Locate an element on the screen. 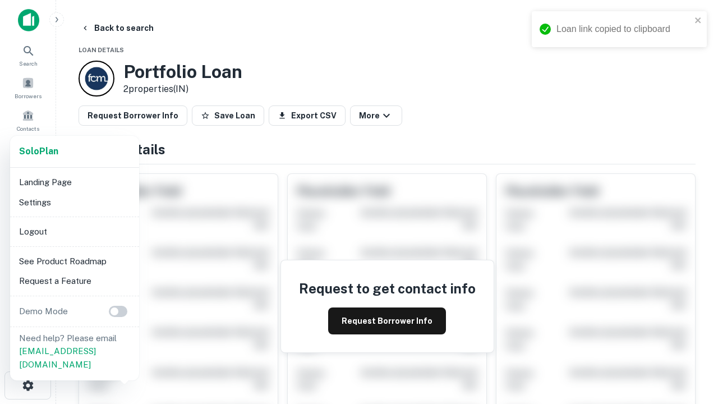 The width and height of the screenshot is (718, 404). a: SoloPlan is located at coordinates (39, 151).